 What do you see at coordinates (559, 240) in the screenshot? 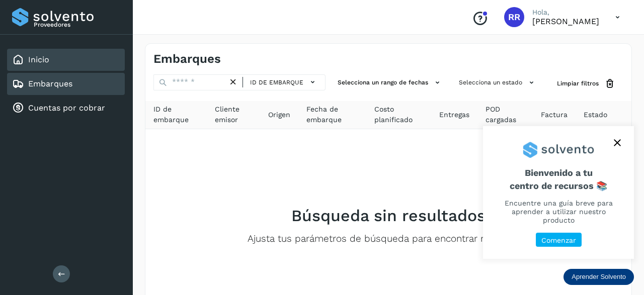
I see `button: Comenzar` at bounding box center [559, 240].